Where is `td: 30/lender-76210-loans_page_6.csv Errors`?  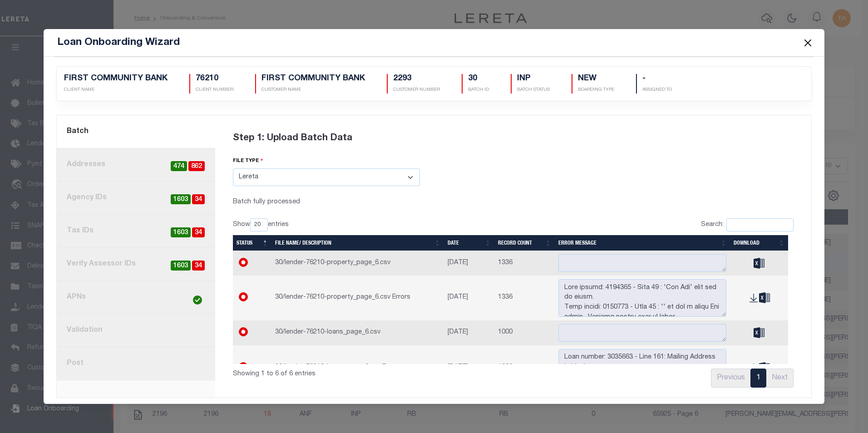 td: 30/lender-76210-loans_page_6.csv Errors is located at coordinates (358, 368).